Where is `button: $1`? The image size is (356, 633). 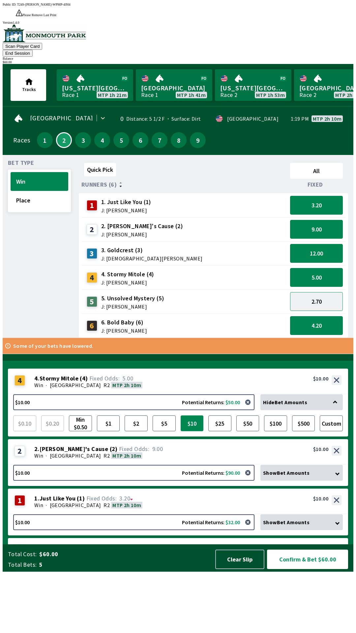 button: $1 is located at coordinates (108, 423).